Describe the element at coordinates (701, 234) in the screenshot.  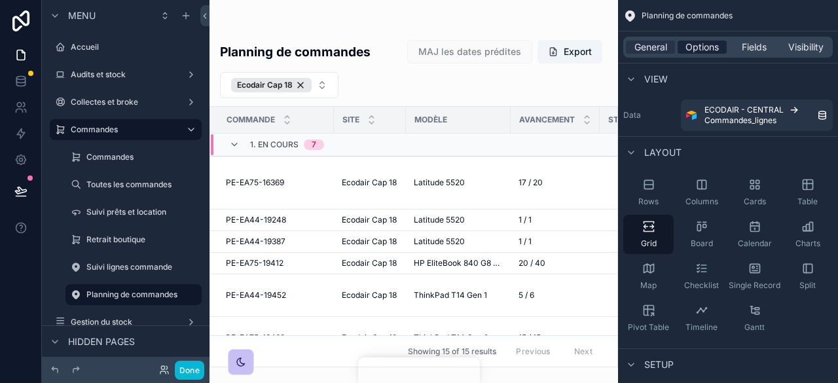
I see `button: Board` at that location.